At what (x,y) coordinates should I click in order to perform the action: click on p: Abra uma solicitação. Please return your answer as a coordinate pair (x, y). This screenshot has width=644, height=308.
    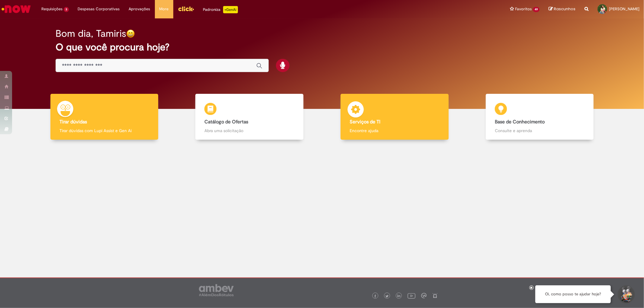
    Looking at the image, I should click on (249, 131).